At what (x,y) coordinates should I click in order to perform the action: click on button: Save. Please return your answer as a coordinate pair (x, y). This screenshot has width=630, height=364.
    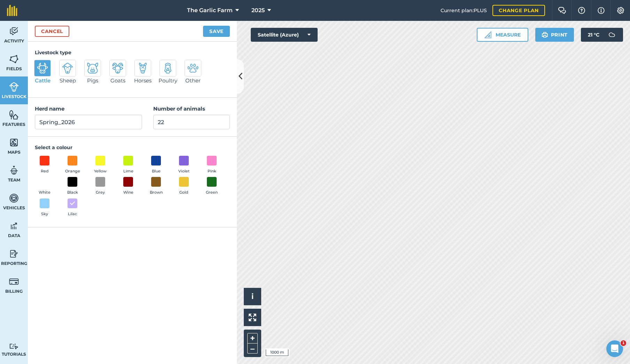
    Looking at the image, I should click on (216, 31).